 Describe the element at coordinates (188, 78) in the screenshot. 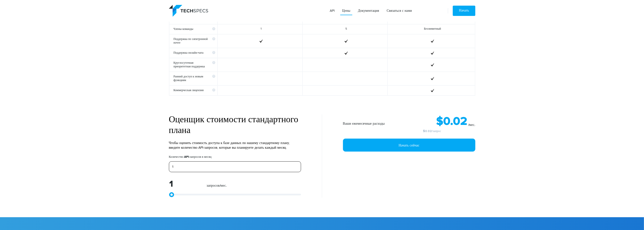

I see `font: Ранний доступ к новым функциям` at that location.